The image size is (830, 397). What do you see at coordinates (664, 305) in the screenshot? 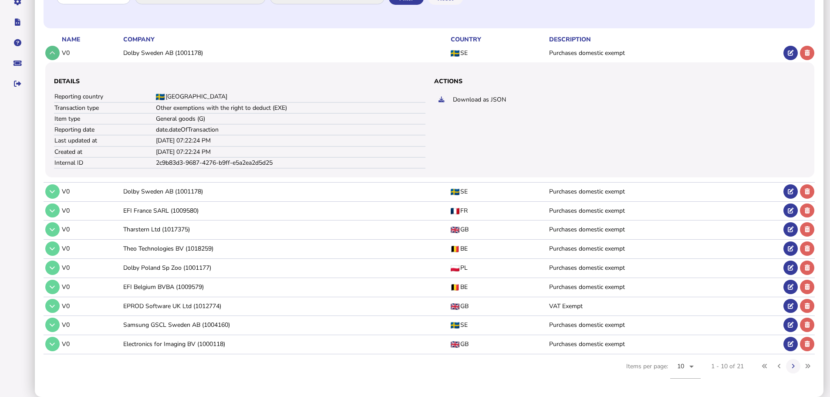
I see `td: VAT Exempt` at bounding box center [664, 305].